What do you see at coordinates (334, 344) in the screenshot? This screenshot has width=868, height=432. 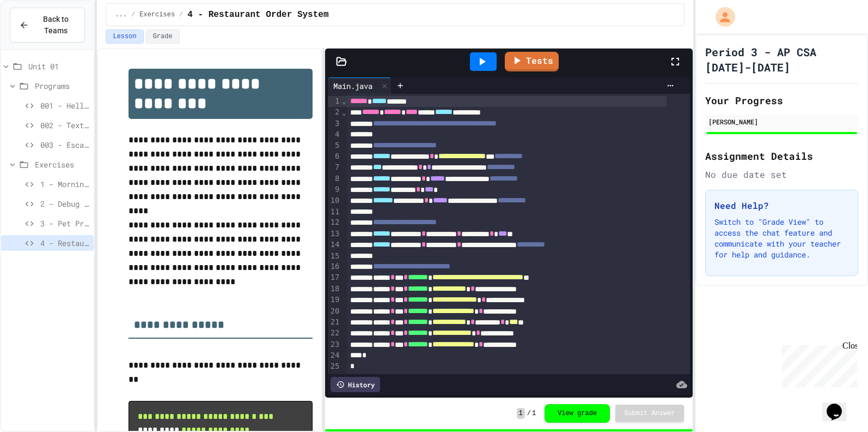 I see `div: 23` at bounding box center [334, 344].